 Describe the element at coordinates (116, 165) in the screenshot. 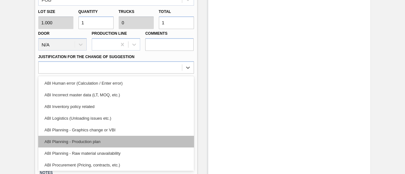

I see `div: ABI Procurement (Pricing, contracts, etc.)` at that location.